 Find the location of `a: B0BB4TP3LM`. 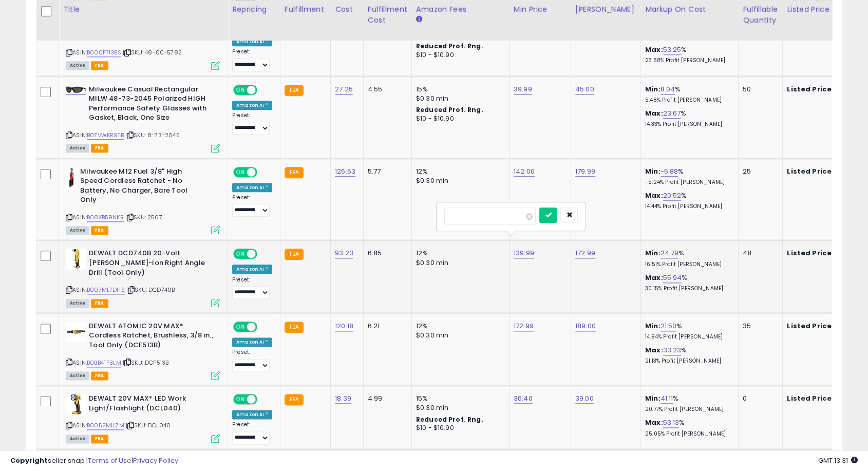

a: B0BB4TP3LM is located at coordinates (104, 363).